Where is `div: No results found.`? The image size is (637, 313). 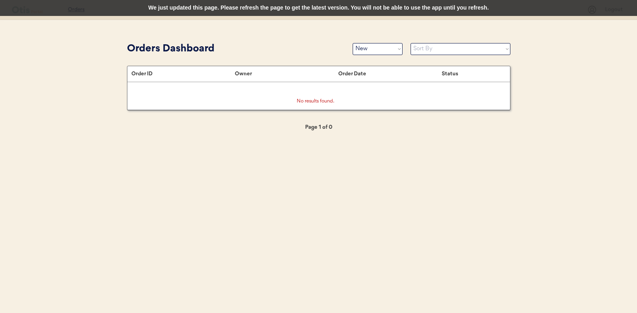 div: No results found. is located at coordinates (317, 102).